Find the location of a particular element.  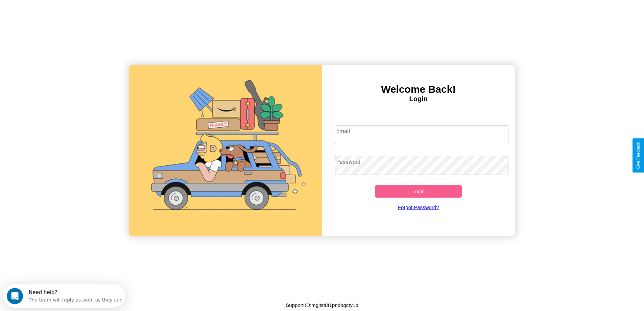

h4: Login is located at coordinates (418, 99).